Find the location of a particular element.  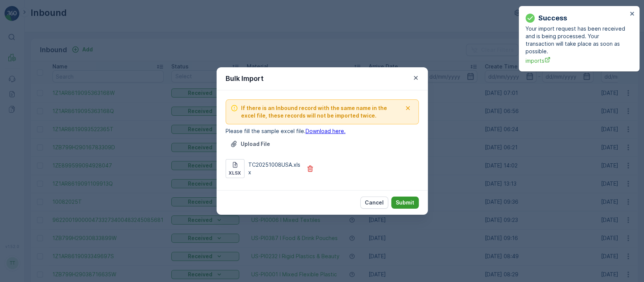

p: Bulk Import is located at coordinates (244, 78).